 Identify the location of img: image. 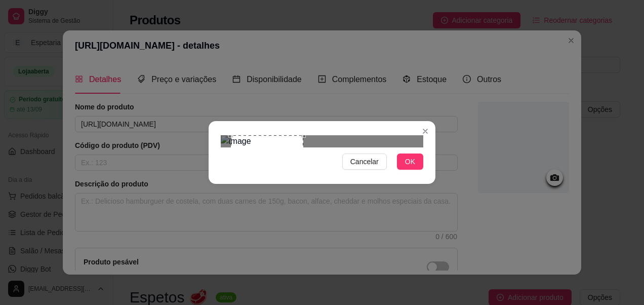
(322, 141).